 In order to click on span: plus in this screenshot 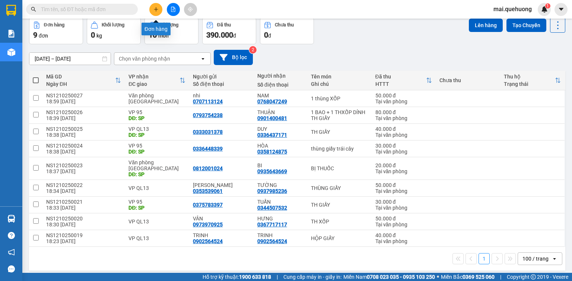, I will do `click(156, 9)`.